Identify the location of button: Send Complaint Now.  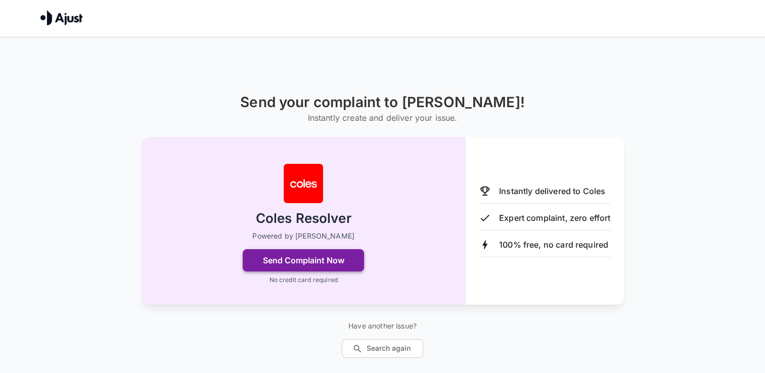
(303, 260).